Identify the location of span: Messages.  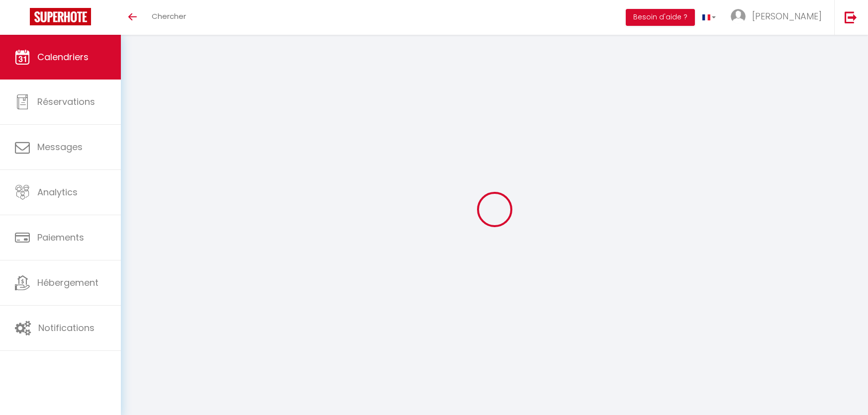
(60, 147).